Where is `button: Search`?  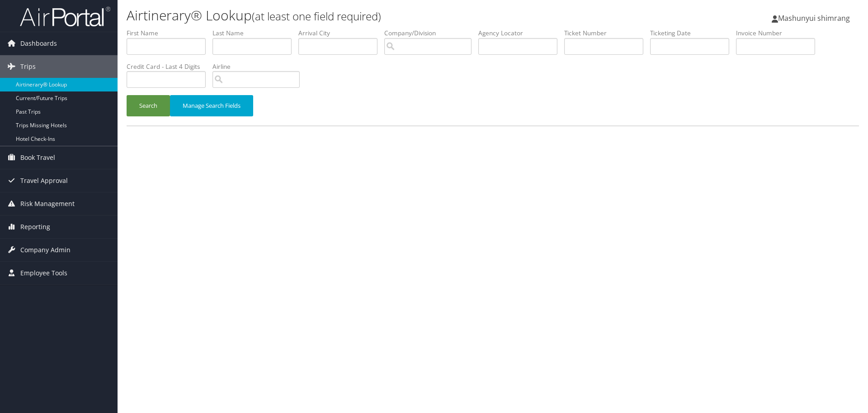 button: Search is located at coordinates (148, 105).